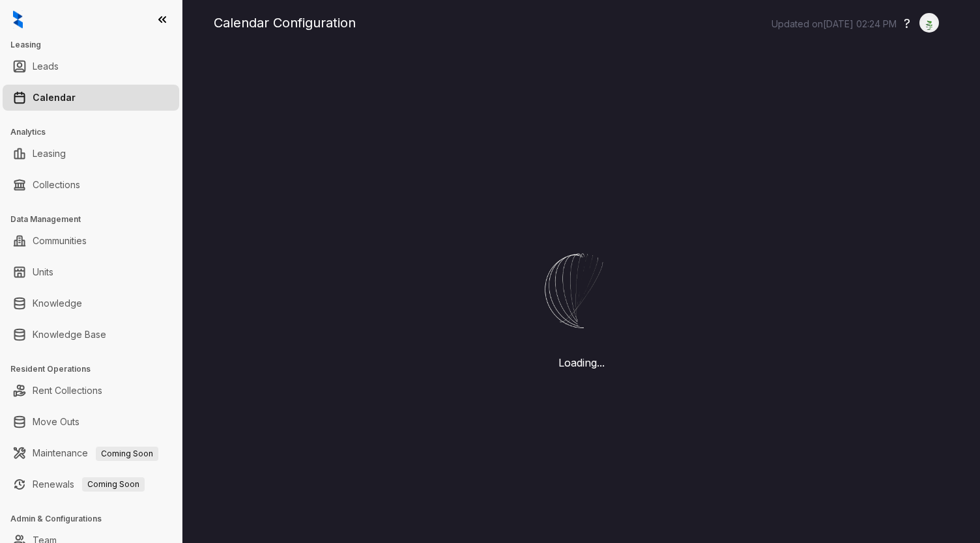 The image size is (980, 543). Describe the element at coordinates (46, 67) in the screenshot. I see `a: Leads` at that location.